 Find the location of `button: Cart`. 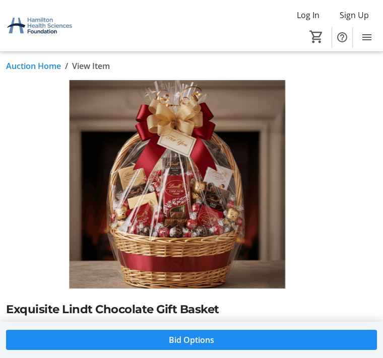

button: Cart is located at coordinates (316, 37).